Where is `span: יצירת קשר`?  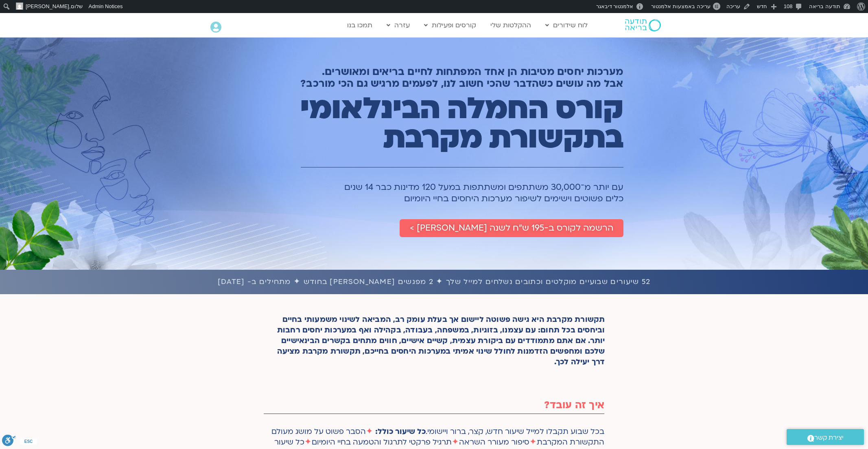
span: יצירת קשר is located at coordinates (829, 437).